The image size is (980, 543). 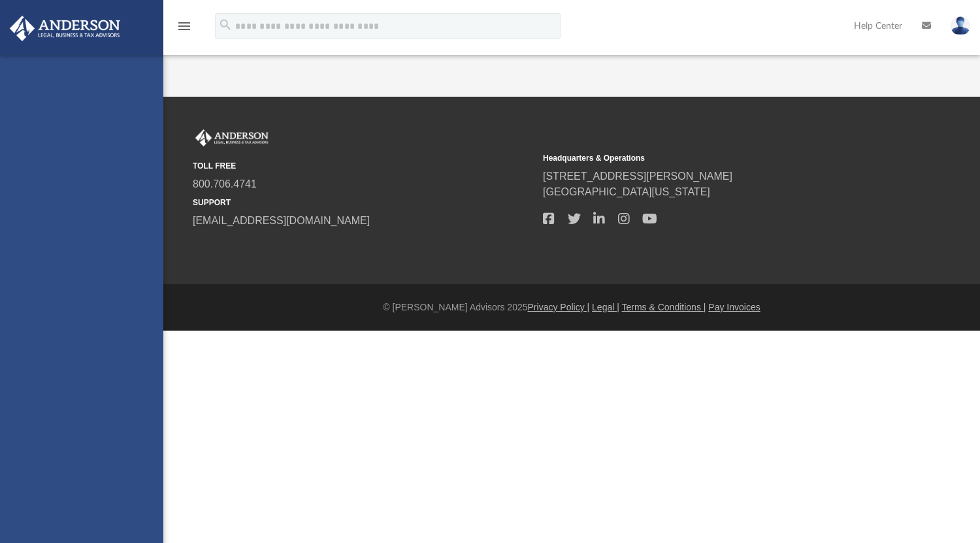 I want to click on a: Legal |, so click(x=605, y=307).